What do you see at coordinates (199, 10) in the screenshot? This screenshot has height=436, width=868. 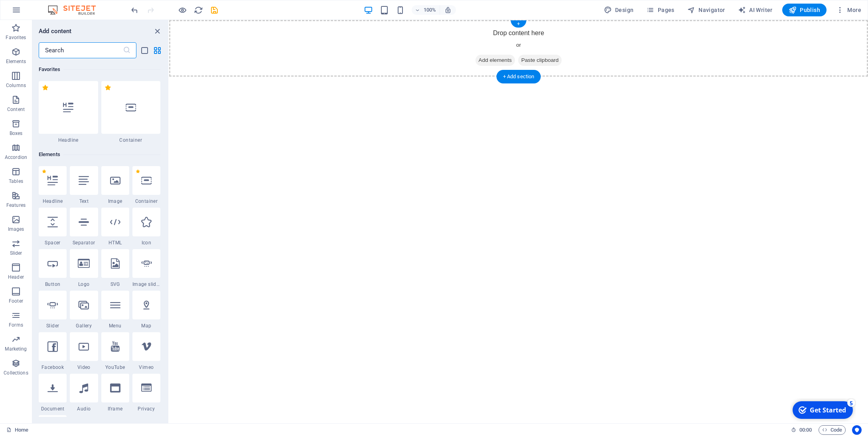 I see `button: reload` at bounding box center [199, 10].